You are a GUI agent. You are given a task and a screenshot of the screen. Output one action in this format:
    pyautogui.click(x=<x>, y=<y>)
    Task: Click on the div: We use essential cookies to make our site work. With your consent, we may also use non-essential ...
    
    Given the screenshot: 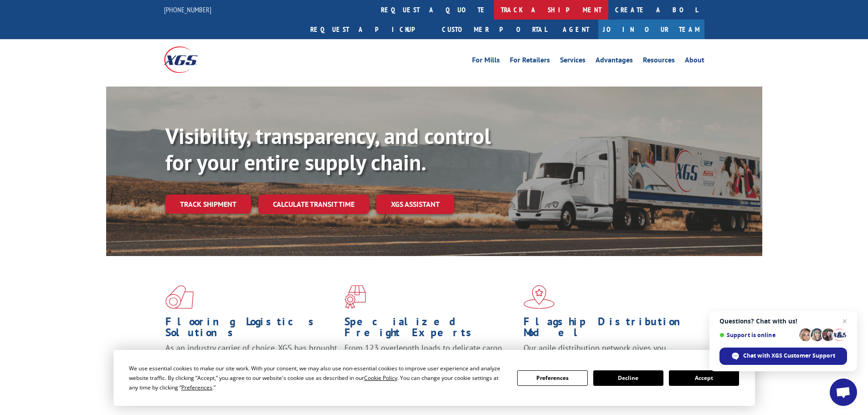 What is the action you would take?
    pyautogui.click(x=317, y=378)
    